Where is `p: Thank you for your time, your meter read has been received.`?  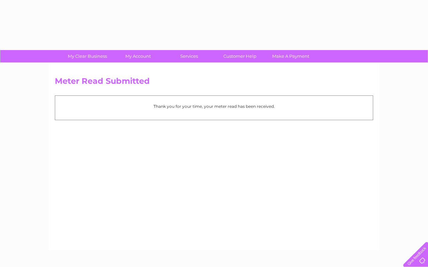
p: Thank you for your time, your meter read has been received. is located at coordinates (214, 106).